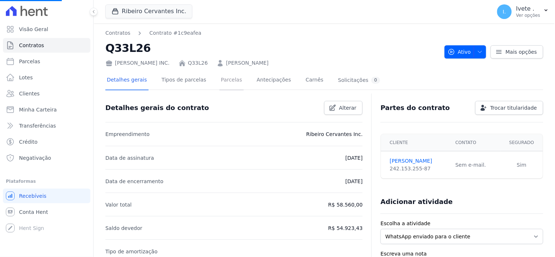  Describe the element at coordinates (29, 94) in the screenshot. I see `span: Clientes` at that location.